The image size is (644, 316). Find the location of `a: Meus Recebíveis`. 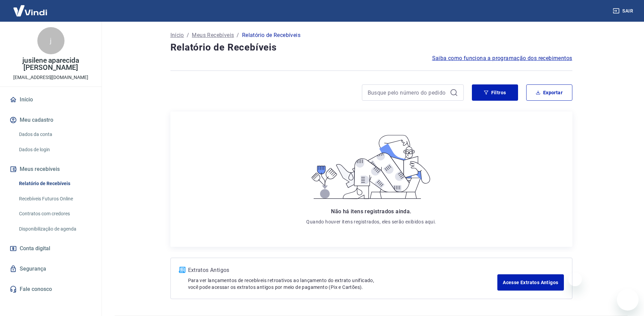

a: Meus Recebíveis is located at coordinates (213, 35).